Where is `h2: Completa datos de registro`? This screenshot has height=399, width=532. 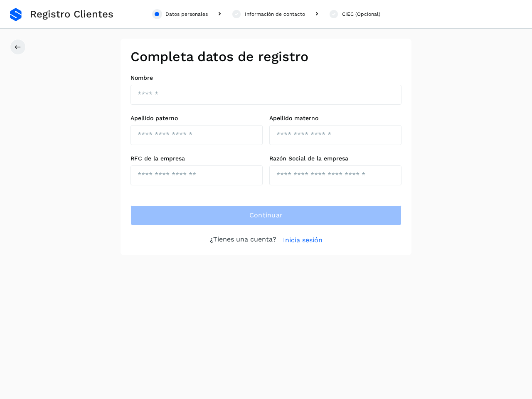
h2: Completa datos de registro is located at coordinates (266, 57).